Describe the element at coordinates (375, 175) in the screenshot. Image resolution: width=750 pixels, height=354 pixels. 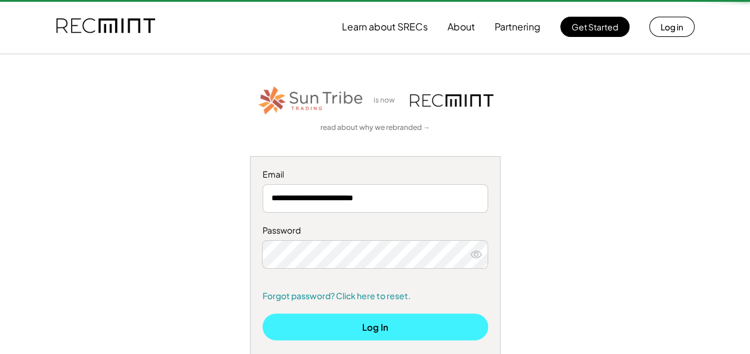
I see `div: Email` at that location.